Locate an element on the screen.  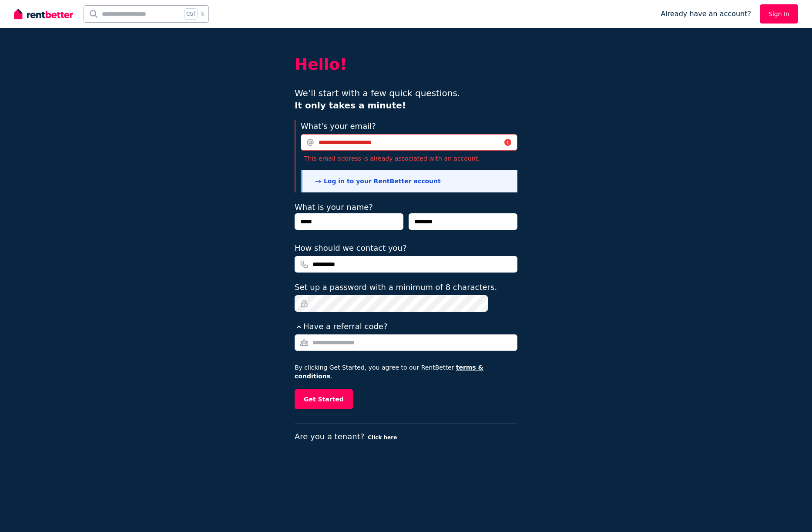
p: Are you a tenant? is located at coordinates (406, 437).